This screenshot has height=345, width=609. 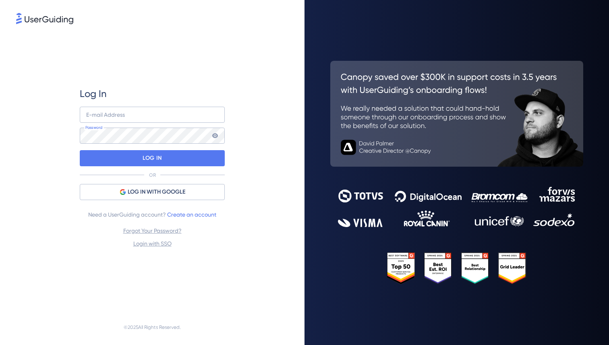 I want to click on span: © 2025 All Rights Reserved., so click(x=152, y=327).